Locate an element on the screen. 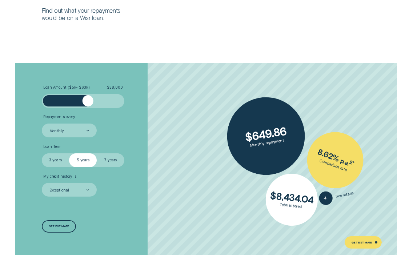  span: My credit history is is located at coordinates (60, 176).